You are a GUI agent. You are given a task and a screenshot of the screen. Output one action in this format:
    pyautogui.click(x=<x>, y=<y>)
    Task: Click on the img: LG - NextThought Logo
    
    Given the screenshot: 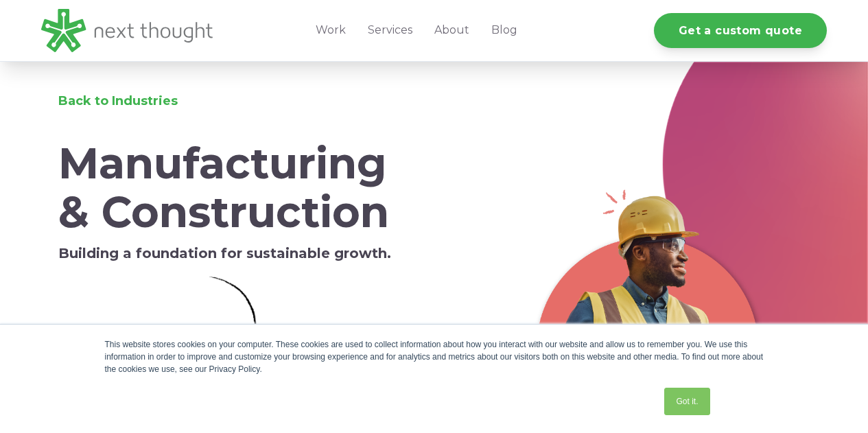 What is the action you would take?
    pyautogui.click(x=127, y=30)
    